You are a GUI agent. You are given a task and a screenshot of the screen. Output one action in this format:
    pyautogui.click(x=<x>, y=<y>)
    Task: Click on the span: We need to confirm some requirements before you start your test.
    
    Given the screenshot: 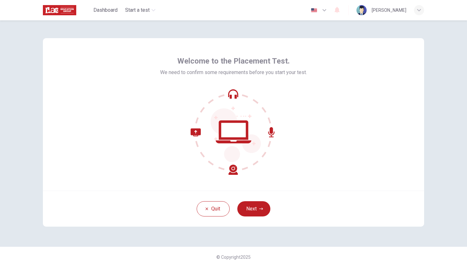 What is the action you would take?
    pyautogui.click(x=233, y=72)
    